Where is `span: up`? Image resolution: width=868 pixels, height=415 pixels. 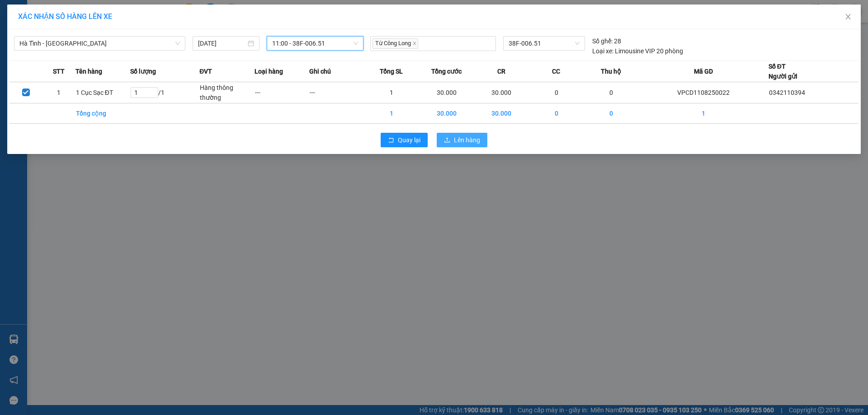
span: up is located at coordinates (153, 91).